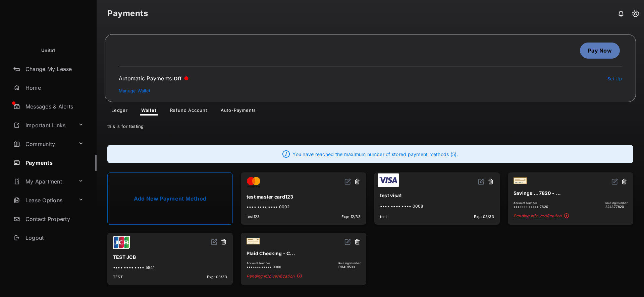  What do you see at coordinates (43, 144) in the screenshot?
I see `a: Community` at bounding box center [43, 144].